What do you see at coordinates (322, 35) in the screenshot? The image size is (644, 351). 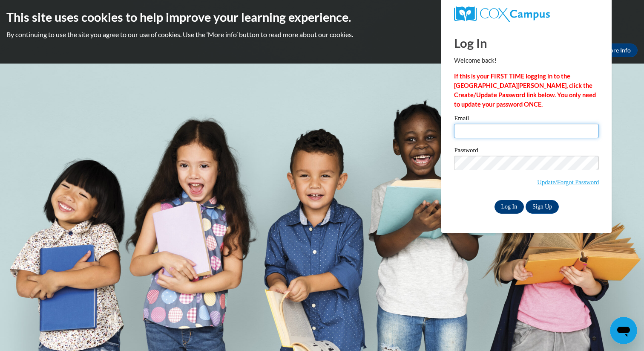 I see `p: By continuing to use the site you agree to our use of cookies. Use the ‘More info’ button to read...` at bounding box center [322, 35].